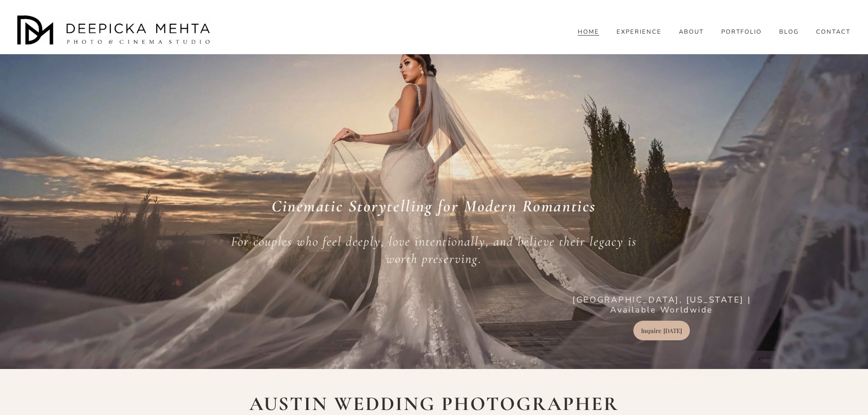 The width and height of the screenshot is (868, 415). Describe the element at coordinates (833, 32) in the screenshot. I see `a: CONTACT` at that location.